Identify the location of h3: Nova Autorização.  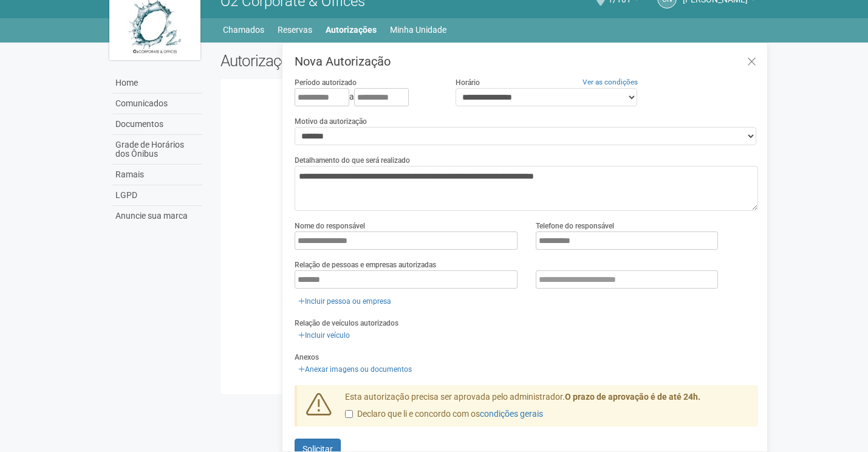
(526, 61).